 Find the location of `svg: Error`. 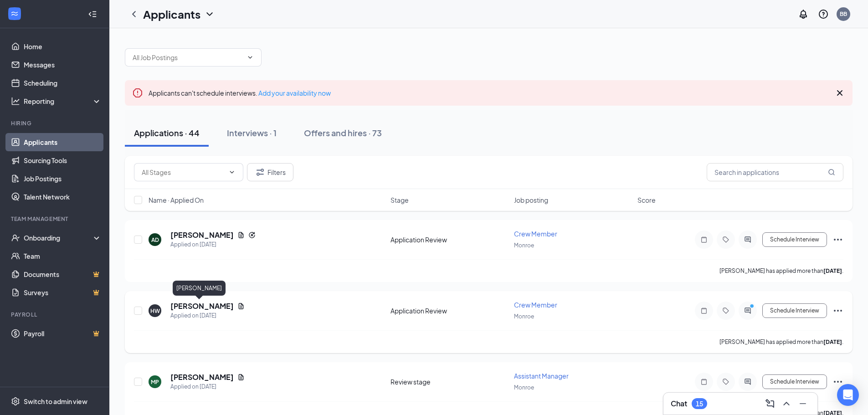

svg: Error is located at coordinates (137, 93).